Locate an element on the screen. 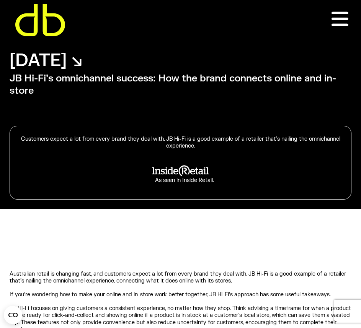 The width and height of the screenshot is (361, 328). p: If you’re wondering how to make your online and in-store work better together, JB Hi-Fi’s approac... is located at coordinates (180, 295).